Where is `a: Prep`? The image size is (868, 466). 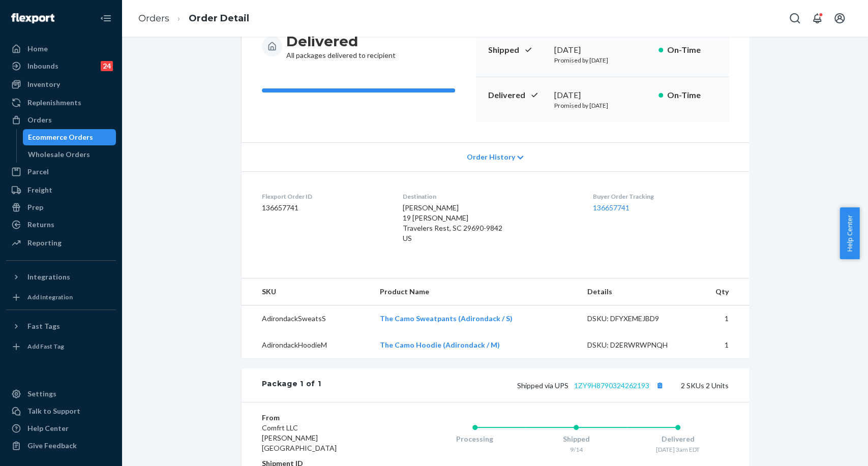 a: Prep is located at coordinates (61, 207).